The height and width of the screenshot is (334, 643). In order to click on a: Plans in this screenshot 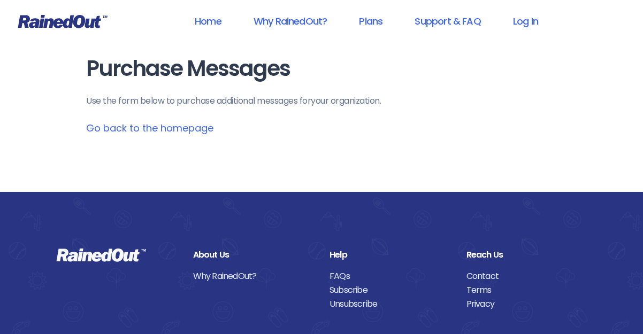, I will do `click(371, 21)`.